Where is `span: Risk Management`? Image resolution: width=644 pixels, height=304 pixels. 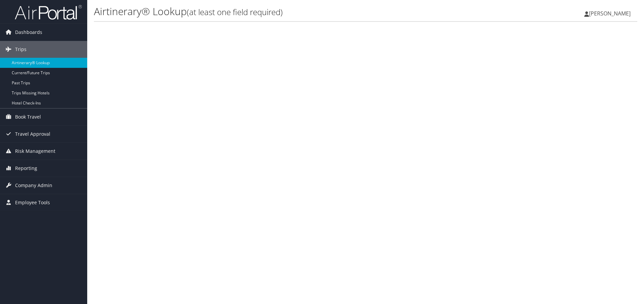
span: Risk Management is located at coordinates (35, 151).